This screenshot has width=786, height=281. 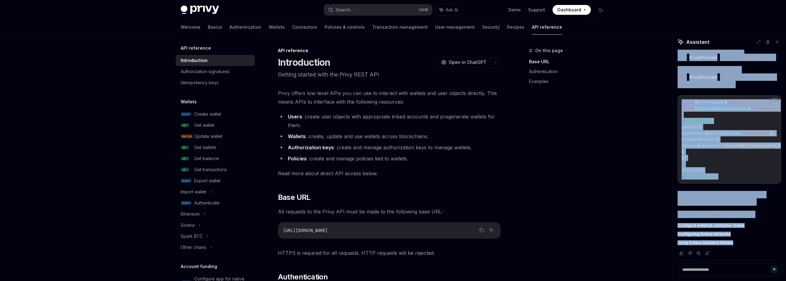 I want to click on div: Export wallet, so click(x=207, y=181).